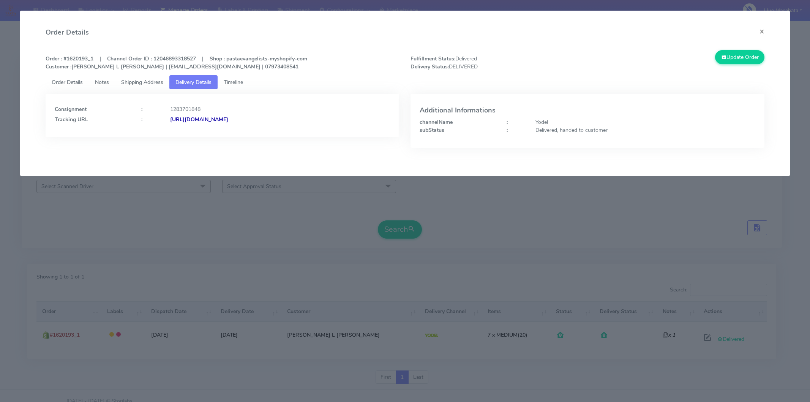  Describe the element at coordinates (71, 119) in the screenshot. I see `strong: Tracking URL` at that location.